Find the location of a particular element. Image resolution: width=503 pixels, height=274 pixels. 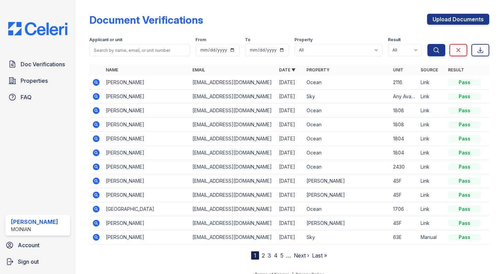

a: Result is located at coordinates (456, 70).